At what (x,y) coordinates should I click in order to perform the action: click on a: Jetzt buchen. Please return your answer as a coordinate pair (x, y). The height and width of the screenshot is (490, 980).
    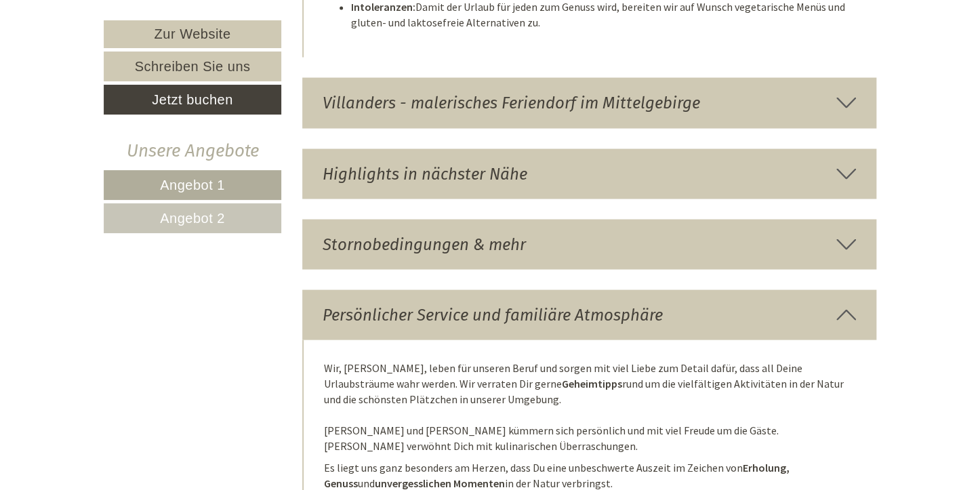
    Looking at the image, I should click on (192, 100).